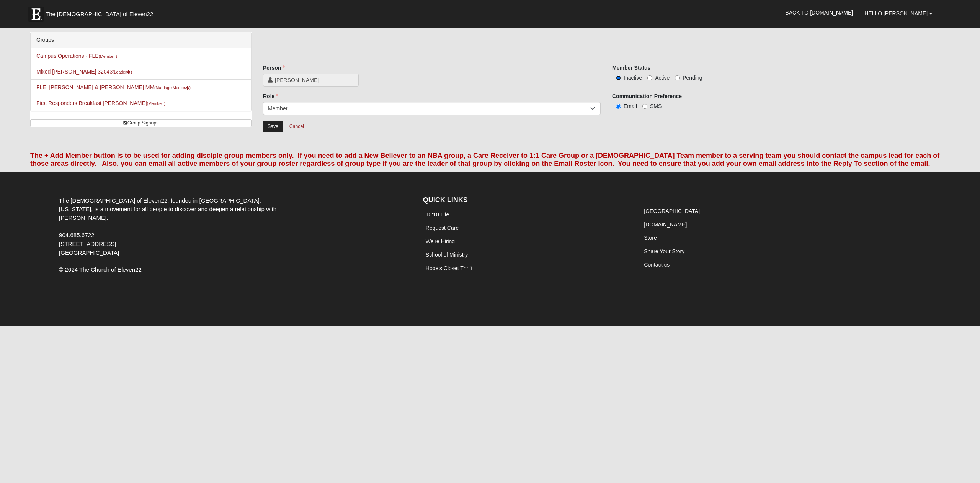  What do you see at coordinates (122, 72) in the screenshot?
I see `small: (Leader )` at bounding box center [122, 72].